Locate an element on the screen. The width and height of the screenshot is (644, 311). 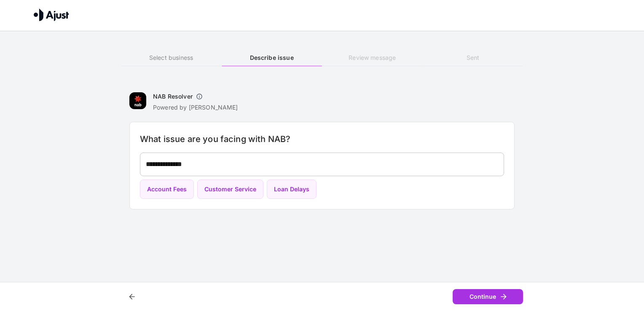
h6: Describe issue is located at coordinates (272, 58).